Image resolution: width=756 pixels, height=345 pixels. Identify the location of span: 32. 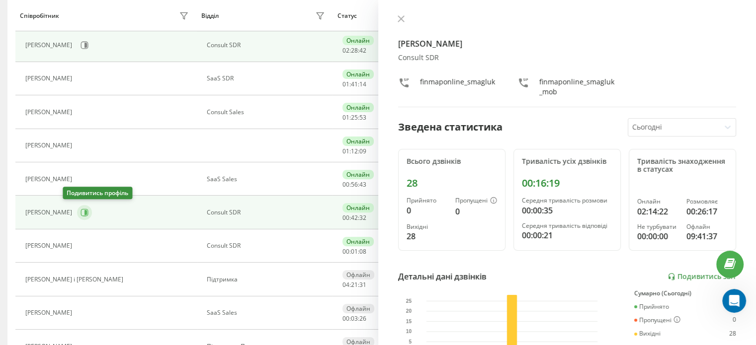
(363, 218).